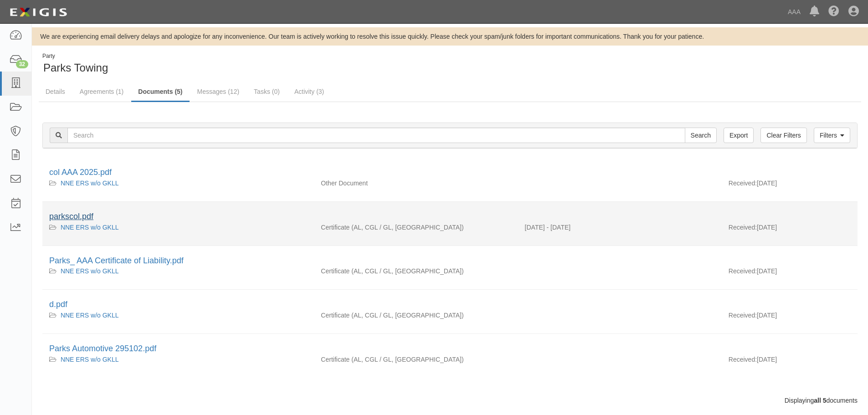  What do you see at coordinates (450, 349) in the screenshot?
I see `div: Parks Automotive 295102.pdf` at bounding box center [450, 349].